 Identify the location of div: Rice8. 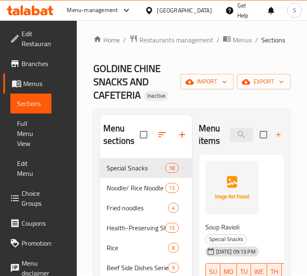
(146, 247).